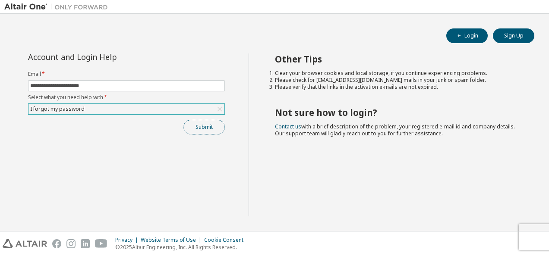 The image size is (549, 256). What do you see at coordinates (25, 244) in the screenshot?
I see `img: altair_logo.svg` at bounding box center [25, 244].